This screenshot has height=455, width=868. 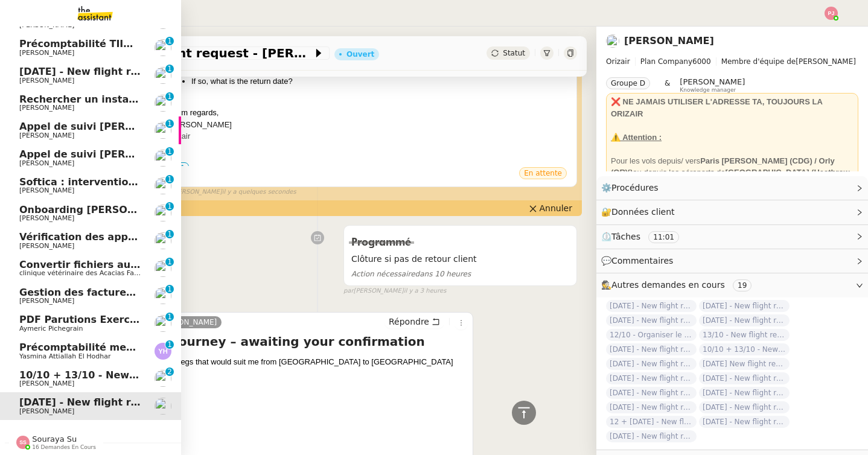 What do you see at coordinates (702, 62) in the screenshot?
I see `span: 6000` at bounding box center [702, 62].